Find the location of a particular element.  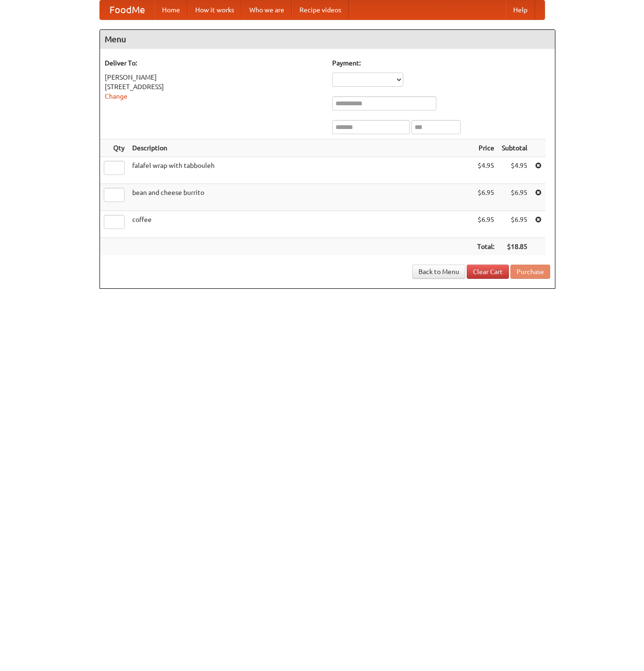

th: Description is located at coordinates (301, 148).